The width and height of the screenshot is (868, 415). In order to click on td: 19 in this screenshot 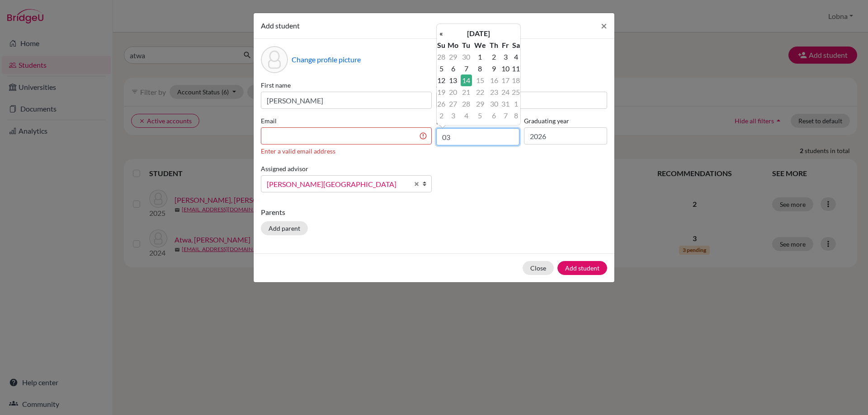, I will do `click(441, 92)`.